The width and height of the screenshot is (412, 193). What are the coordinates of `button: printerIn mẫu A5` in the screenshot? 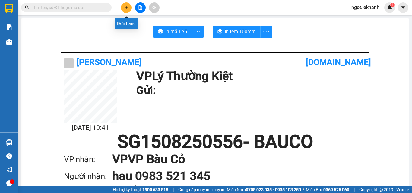 It's located at (172, 32).